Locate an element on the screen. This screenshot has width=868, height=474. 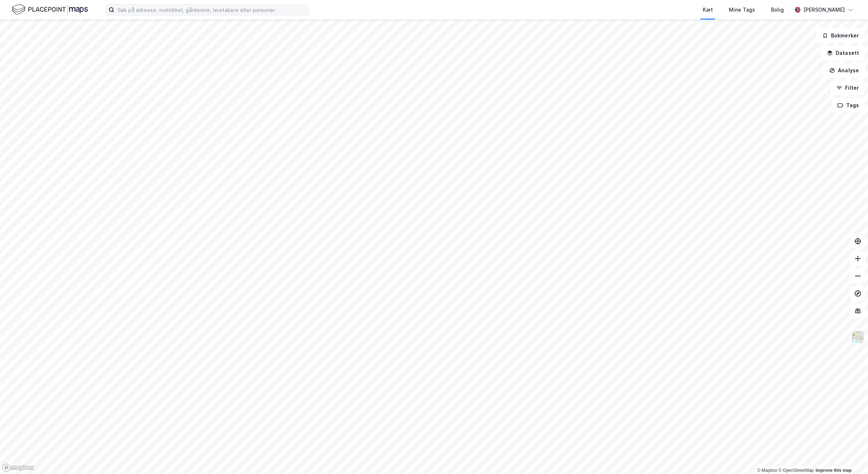
a: Mapbox is located at coordinates (767, 471).